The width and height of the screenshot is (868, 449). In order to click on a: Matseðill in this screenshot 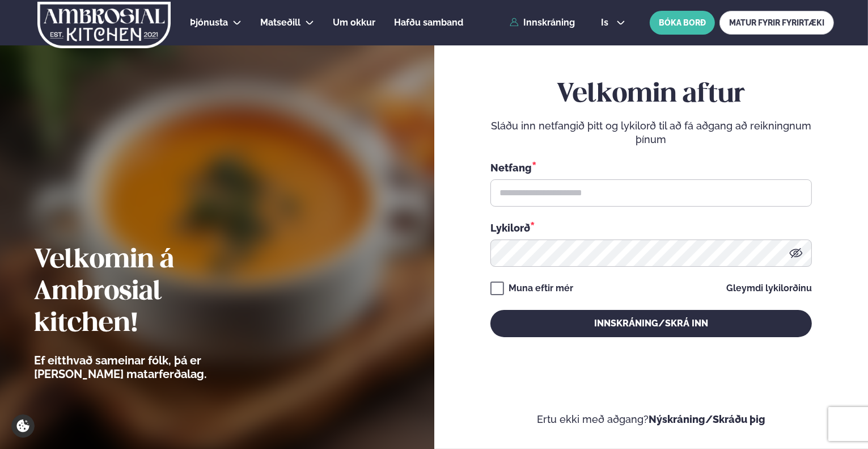, I will do `click(280, 23)`.